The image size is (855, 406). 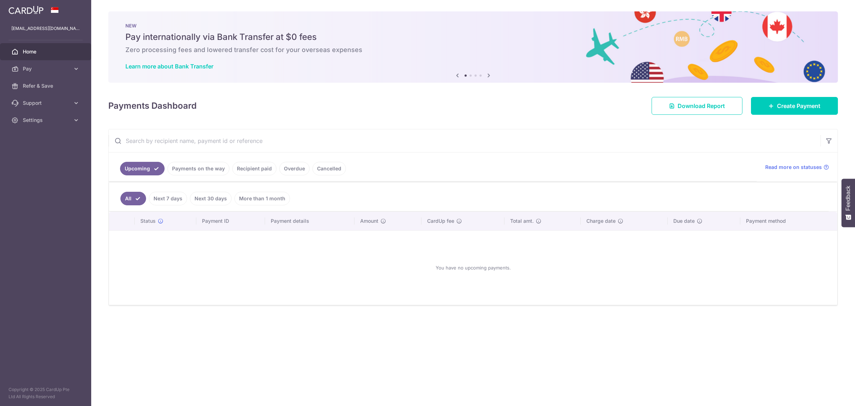 I want to click on a: Cancelled, so click(x=329, y=169).